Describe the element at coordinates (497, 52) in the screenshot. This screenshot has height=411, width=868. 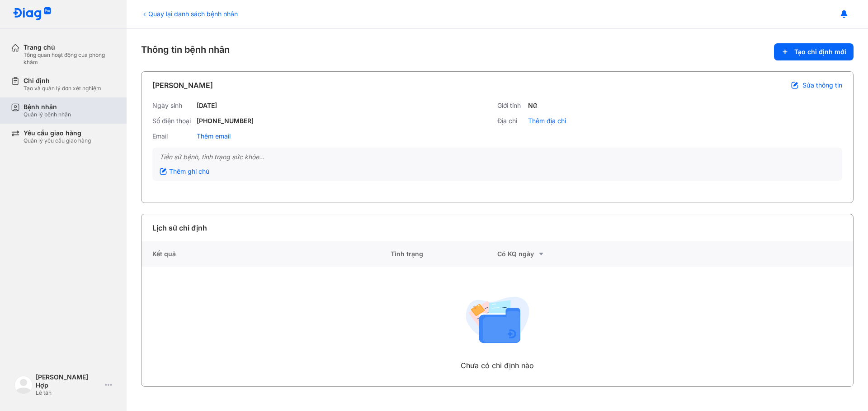
I see `div: Thông tin bệnh nhân` at that location.